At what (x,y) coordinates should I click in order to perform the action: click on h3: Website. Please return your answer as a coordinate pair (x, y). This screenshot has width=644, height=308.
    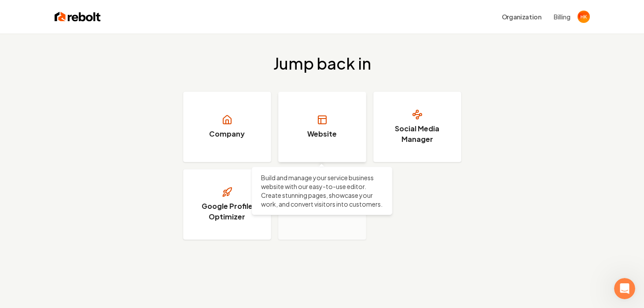
    Looking at the image, I should click on (322, 134).